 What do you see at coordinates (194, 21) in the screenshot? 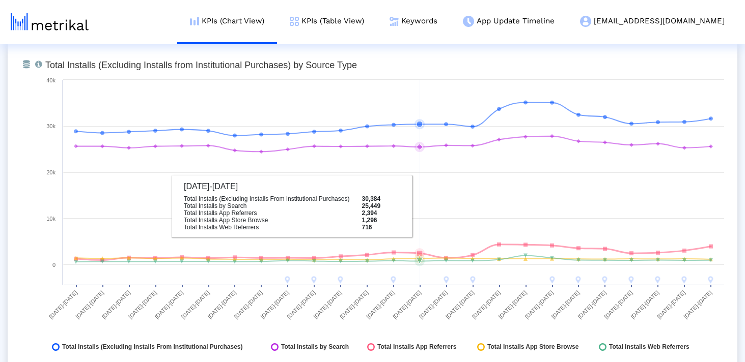
I see `img: kpi-chart-menu-icon.png` at bounding box center [194, 21].